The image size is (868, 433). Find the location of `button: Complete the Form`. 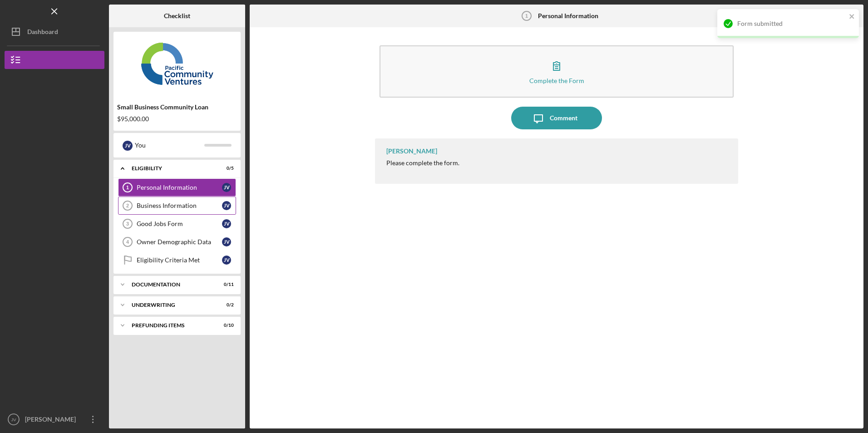

button: Complete the Form is located at coordinates (556, 71).